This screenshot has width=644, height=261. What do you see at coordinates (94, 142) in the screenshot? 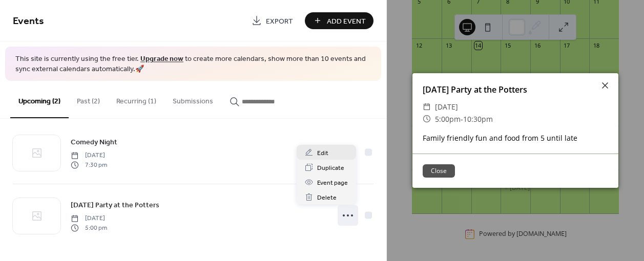
I see `span: Comedy Night` at bounding box center [94, 142].